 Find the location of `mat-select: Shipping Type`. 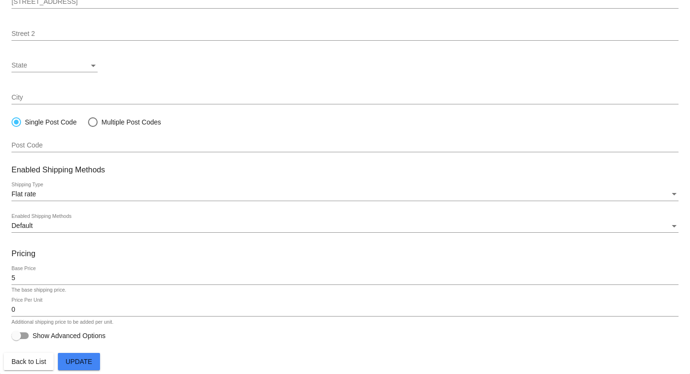

mat-select: Shipping Type is located at coordinates (345, 194).